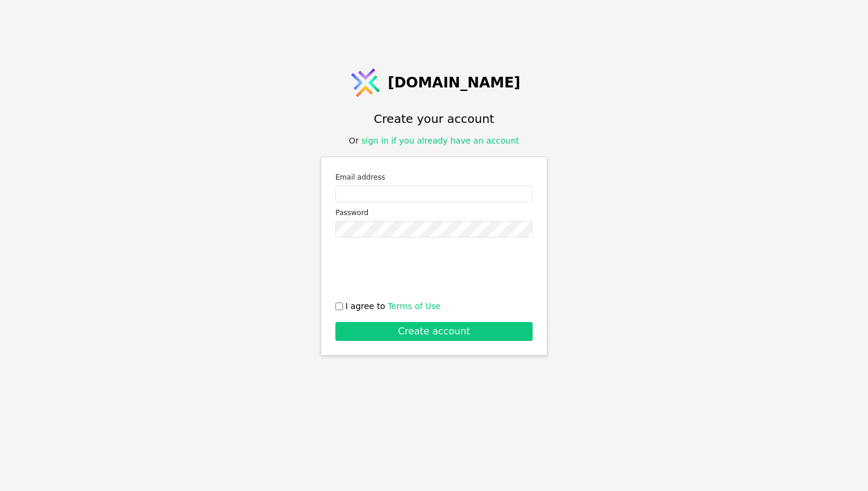 Image resolution: width=868 pixels, height=491 pixels. What do you see at coordinates (434, 119) in the screenshot?
I see `h1: Create your account` at bounding box center [434, 119].